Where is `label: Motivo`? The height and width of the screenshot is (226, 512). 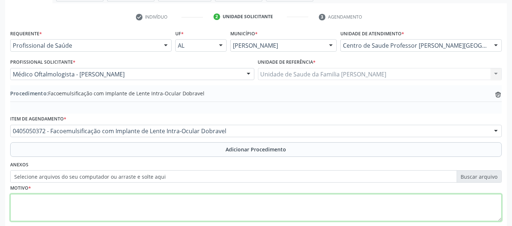
label: Motivo is located at coordinates (20, 188).